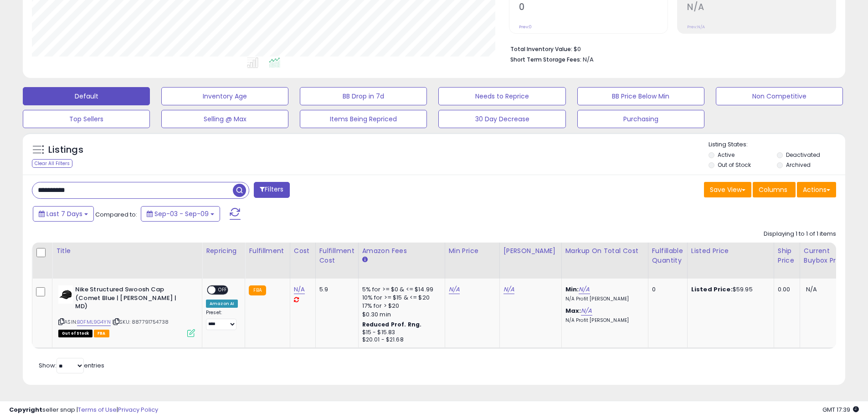 The height and width of the screenshot is (419, 868). What do you see at coordinates (728, 190) in the screenshot?
I see `button: Save View` at bounding box center [728, 190].